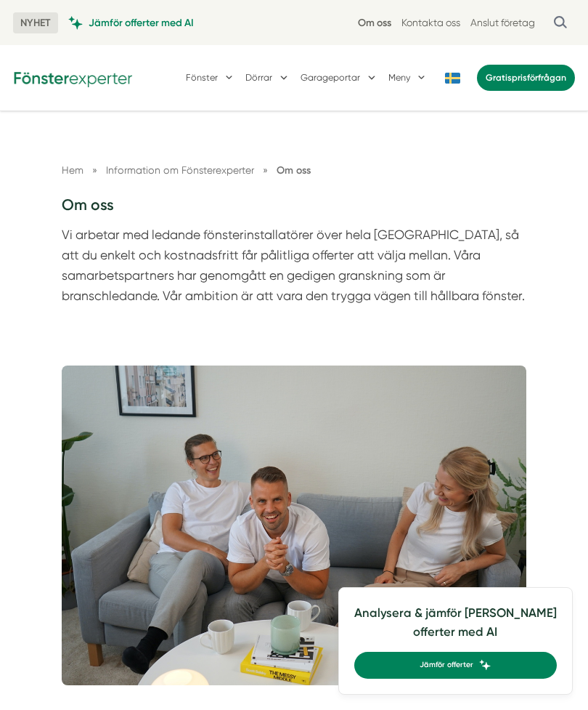 Image resolution: width=588 pixels, height=710 pixels. What do you see at coordinates (456, 665) in the screenshot?
I see `a: Jämför offerter` at bounding box center [456, 665].